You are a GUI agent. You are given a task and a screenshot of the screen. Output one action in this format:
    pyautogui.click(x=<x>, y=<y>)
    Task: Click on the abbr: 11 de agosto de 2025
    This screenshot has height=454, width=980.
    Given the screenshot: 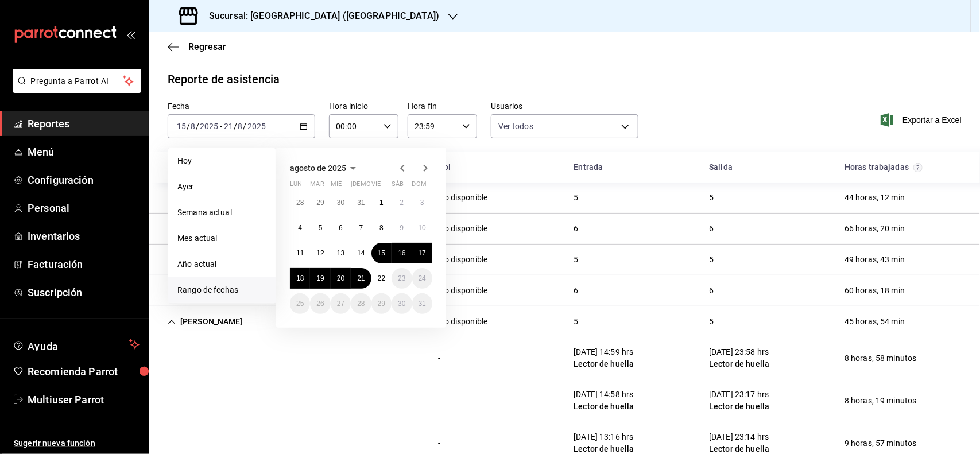 What is the action you would take?
    pyautogui.click(x=300, y=253)
    